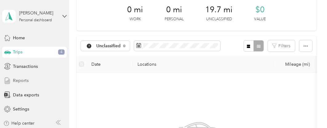 This screenshot has height=128, width=327. What do you see at coordinates (19, 38) in the screenshot?
I see `span: Home` at bounding box center [19, 38].